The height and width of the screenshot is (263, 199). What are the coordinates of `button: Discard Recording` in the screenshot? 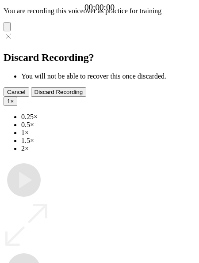 It's located at (59, 92).